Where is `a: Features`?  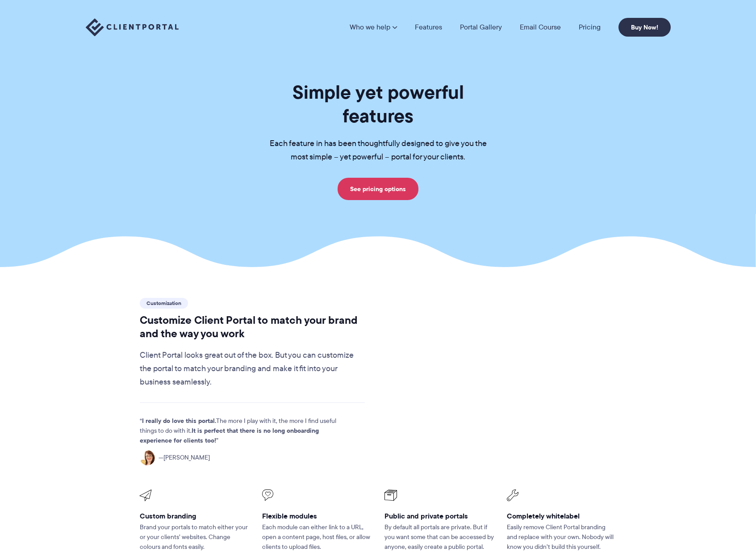
a: Features is located at coordinates (428, 27).